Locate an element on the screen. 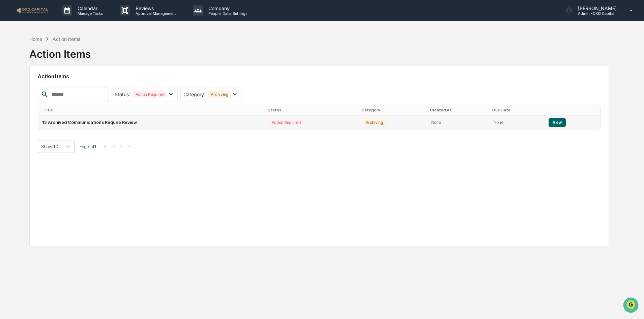 Image resolution: width=644 pixels, height=319 pixels. p: Calendar is located at coordinates (89, 8).